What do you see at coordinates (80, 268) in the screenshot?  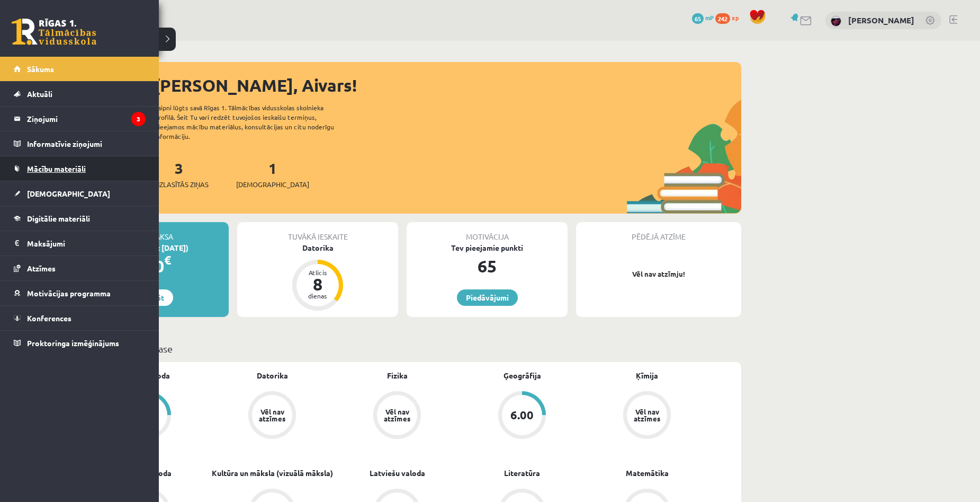 I see `a: Atzīmes` at bounding box center [80, 268].